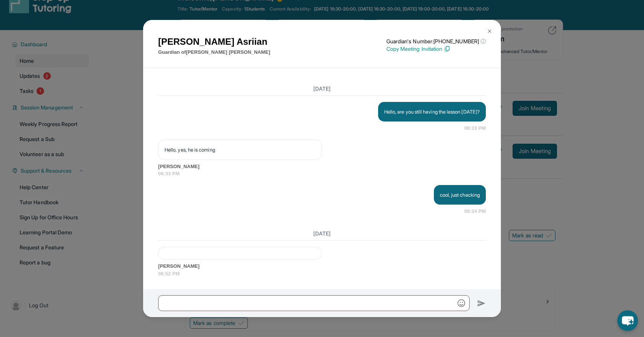 This screenshot has height=337, width=644. What do you see at coordinates (475, 212) in the screenshot?
I see `span: 06:34 PM` at bounding box center [475, 212].